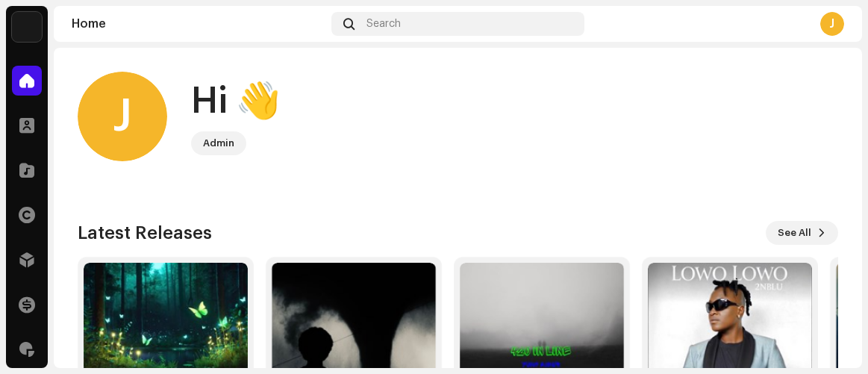 Image resolution: width=868 pixels, height=374 pixels. I want to click on div: Hi 👋, so click(236, 102).